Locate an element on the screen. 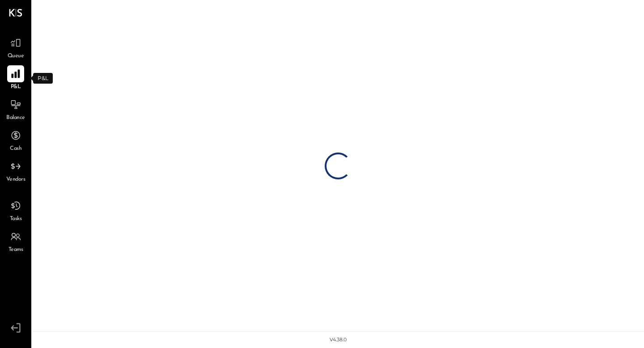 The height and width of the screenshot is (348, 644). a: Cash is located at coordinates (15, 140).